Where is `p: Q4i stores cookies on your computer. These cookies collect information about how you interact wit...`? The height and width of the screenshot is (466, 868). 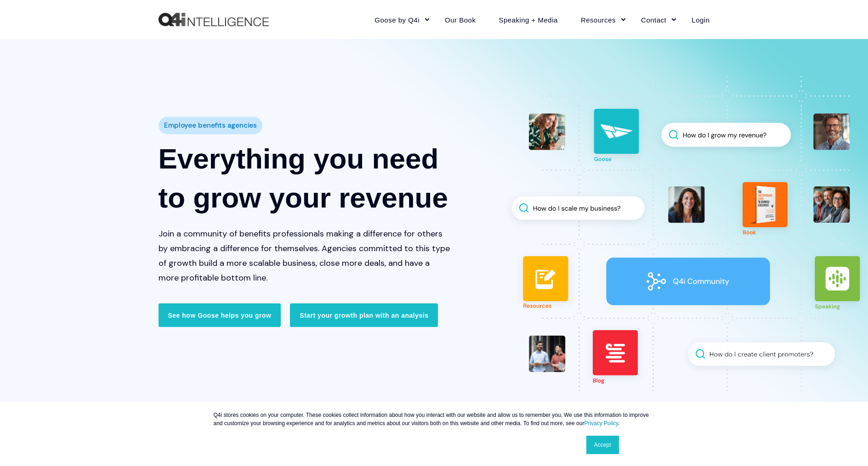 p: Q4i stores cookies on your computer. These cookies collect information about how you interact wit... is located at coordinates (434, 419).